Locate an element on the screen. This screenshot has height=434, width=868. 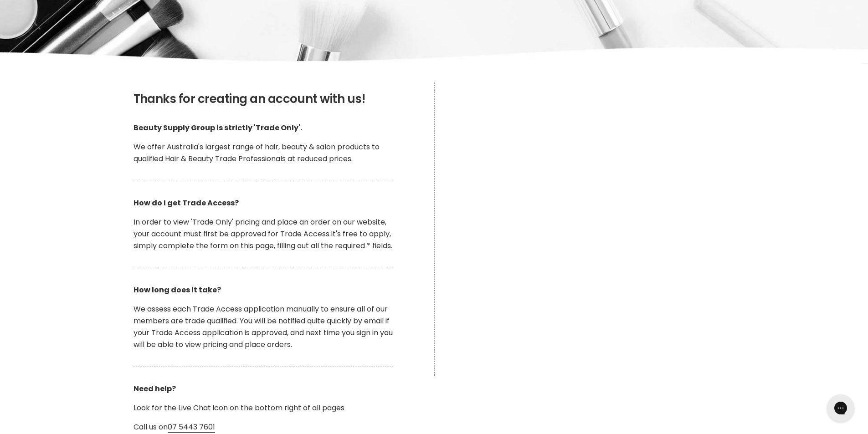
strong: How do I get Trade Access? is located at coordinates (186, 203).